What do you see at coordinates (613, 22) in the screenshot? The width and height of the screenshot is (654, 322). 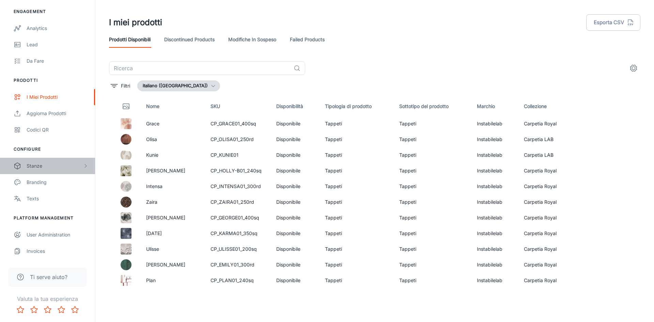 I see `button: Esporta CSV` at bounding box center [613, 22].